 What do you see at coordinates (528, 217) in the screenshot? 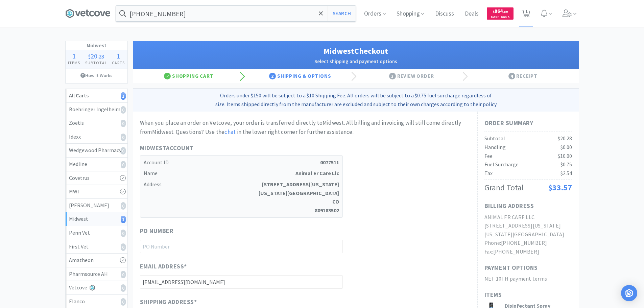
I see `h2: ANIMAL ER CARE LLC` at bounding box center [528, 217].